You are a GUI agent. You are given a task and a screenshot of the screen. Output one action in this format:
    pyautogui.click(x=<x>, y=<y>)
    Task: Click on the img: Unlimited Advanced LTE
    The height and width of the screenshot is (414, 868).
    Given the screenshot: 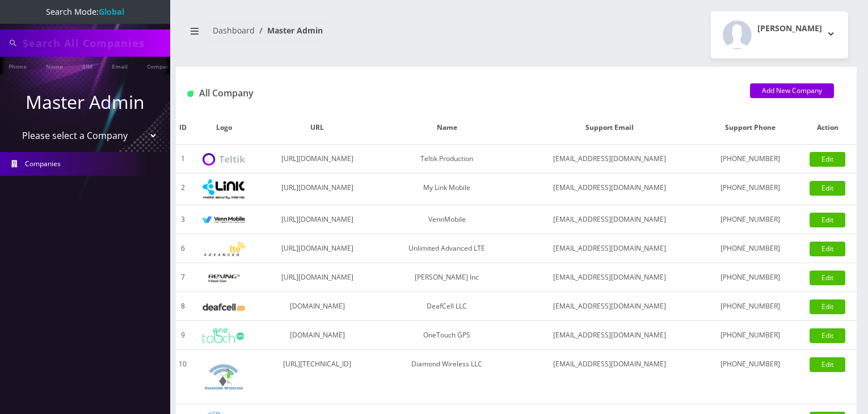 What is the action you would take?
    pyautogui.click(x=223, y=249)
    